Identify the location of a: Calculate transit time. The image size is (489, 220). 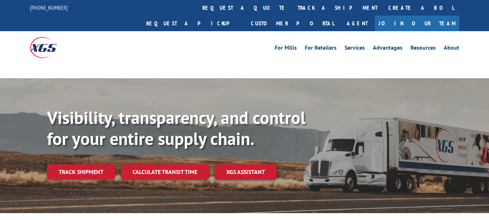
(165, 172).